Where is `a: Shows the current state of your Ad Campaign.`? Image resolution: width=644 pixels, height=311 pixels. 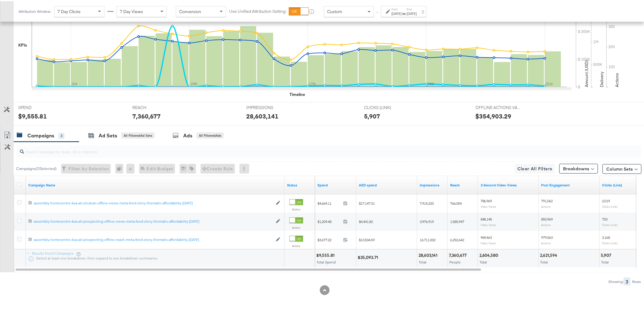 a: Shows the current state of your Ad Campaign. is located at coordinates (300, 184).